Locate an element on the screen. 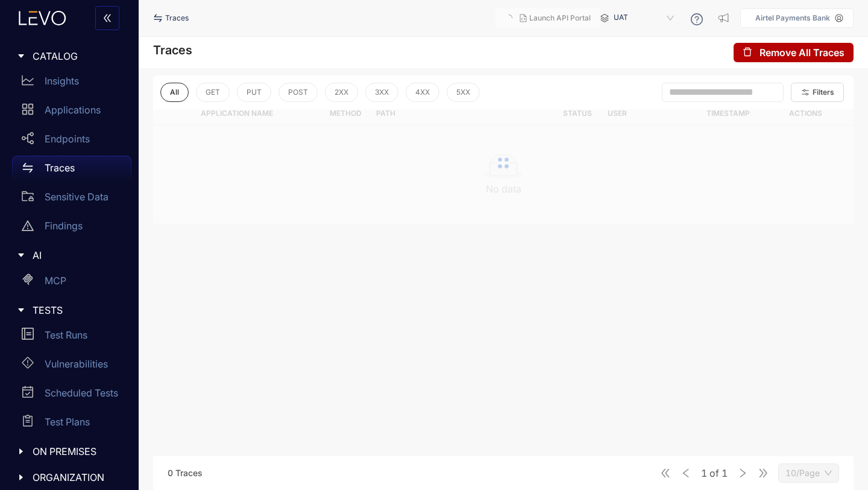 The width and height of the screenshot is (868, 490). button: Launch API Portal is located at coordinates (548, 18).